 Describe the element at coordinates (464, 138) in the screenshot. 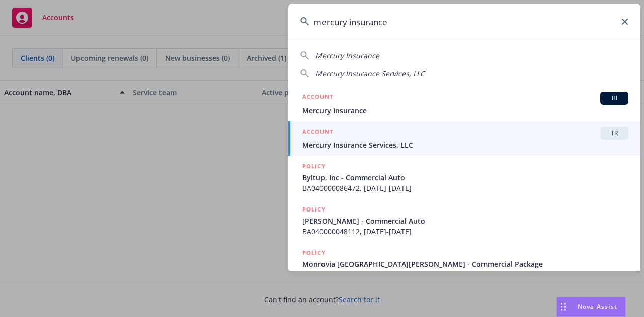

I see `a: ACCOUNTTRMercury Insurance Services, LLC` at that location.